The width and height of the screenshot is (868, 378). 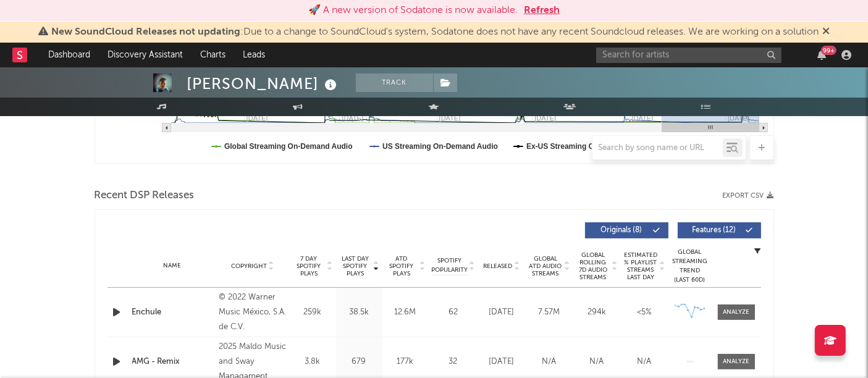 What do you see at coordinates (828, 50) in the screenshot?
I see `div: 99 +` at bounding box center [828, 50].